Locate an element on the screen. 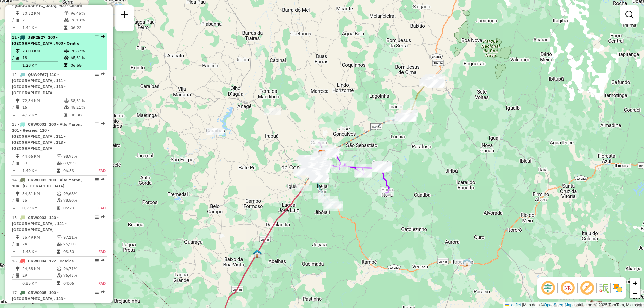  div: Map data © contributors,© 2025 TomTom, Microsoft is located at coordinates (574, 305).